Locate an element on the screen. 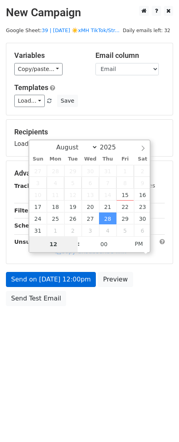 The width and height of the screenshot is (179, 442). h5: Email column is located at coordinates (130, 55).